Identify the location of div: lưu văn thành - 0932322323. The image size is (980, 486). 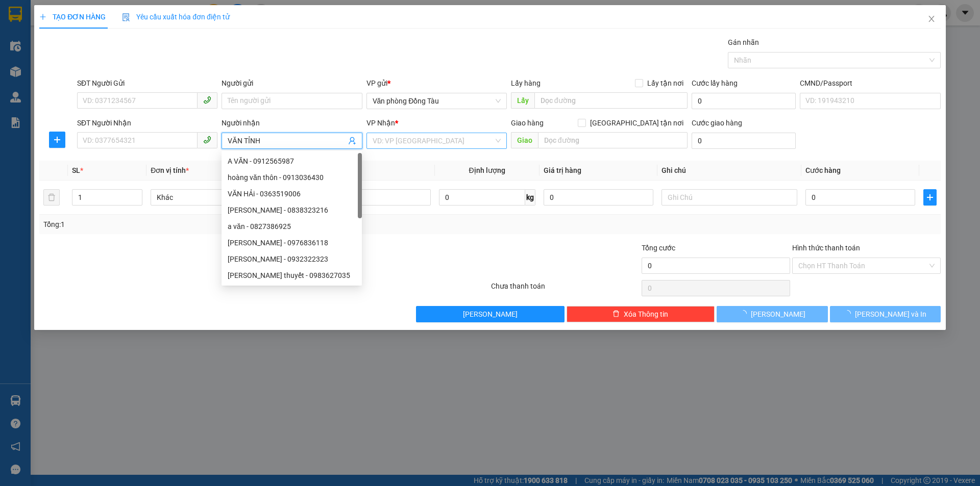
(291, 259).